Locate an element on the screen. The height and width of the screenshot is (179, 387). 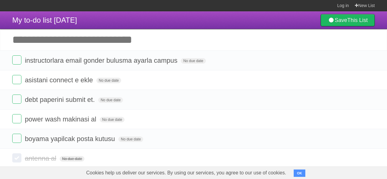
span: debt paperini submit et. is located at coordinates (61, 99).